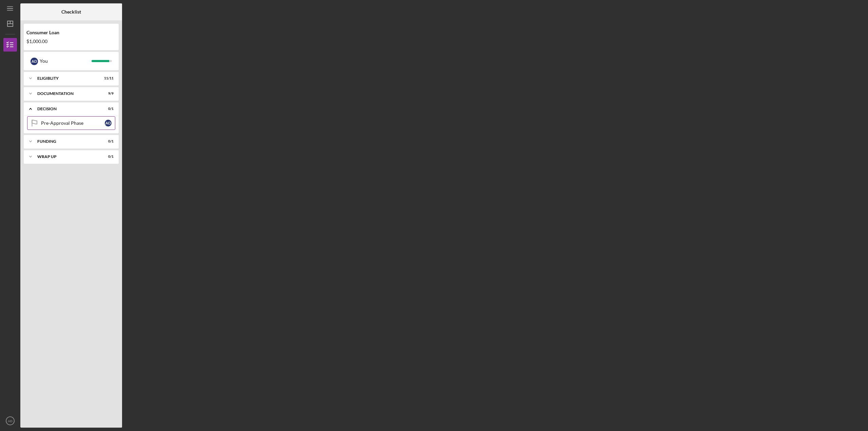 The width and height of the screenshot is (868, 431). Describe the element at coordinates (67, 157) in the screenshot. I see `div: Wrap up` at that location.